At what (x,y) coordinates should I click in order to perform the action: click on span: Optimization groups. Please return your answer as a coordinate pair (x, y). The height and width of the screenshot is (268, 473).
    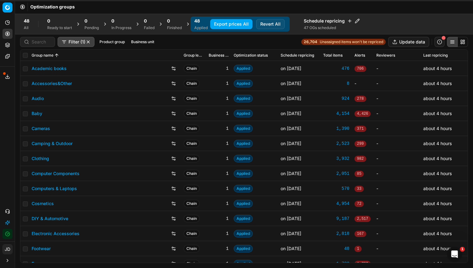
    Looking at the image, I should click on (53, 7).